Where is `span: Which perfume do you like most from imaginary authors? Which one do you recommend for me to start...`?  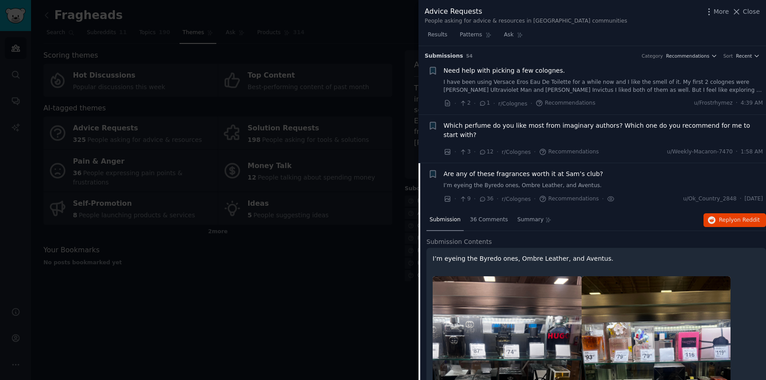 span: Which perfume do you like most from imaginary authors? Which one do you recommend for me to start... is located at coordinates (603, 130).